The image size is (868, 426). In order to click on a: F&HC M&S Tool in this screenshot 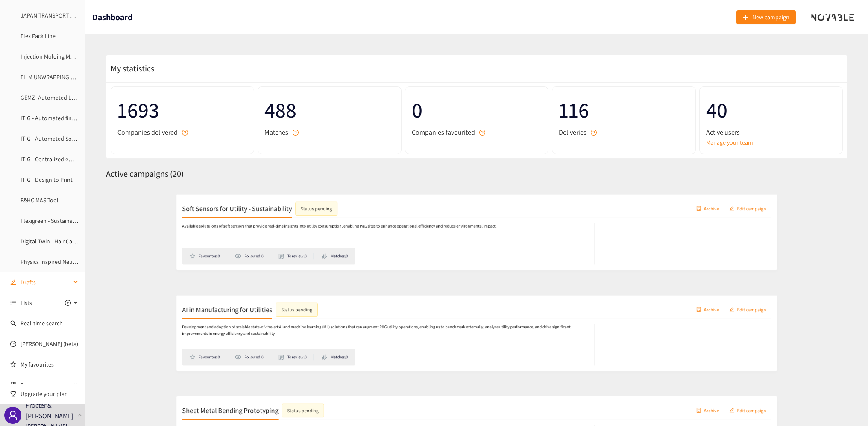, I will do `click(39, 200)`.